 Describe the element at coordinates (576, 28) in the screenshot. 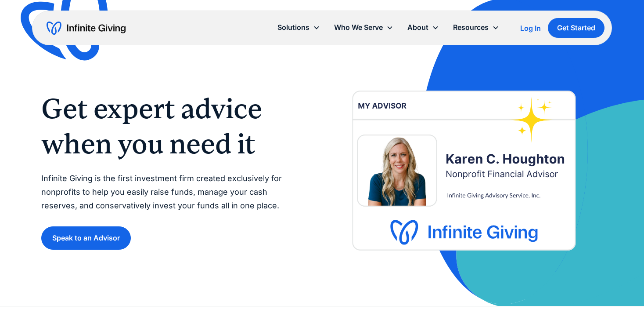

I see `a: Get Started` at that location.